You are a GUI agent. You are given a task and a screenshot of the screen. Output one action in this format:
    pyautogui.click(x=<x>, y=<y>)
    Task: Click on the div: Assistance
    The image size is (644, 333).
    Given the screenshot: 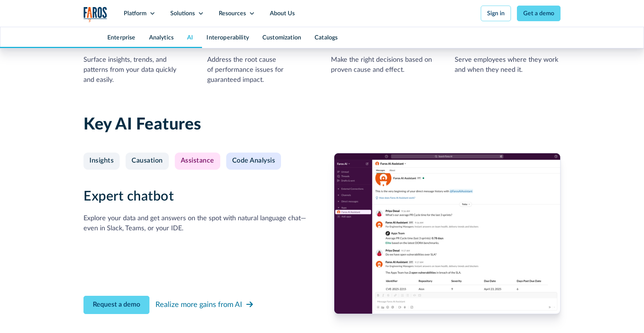 What is the action you would take?
    pyautogui.click(x=197, y=161)
    